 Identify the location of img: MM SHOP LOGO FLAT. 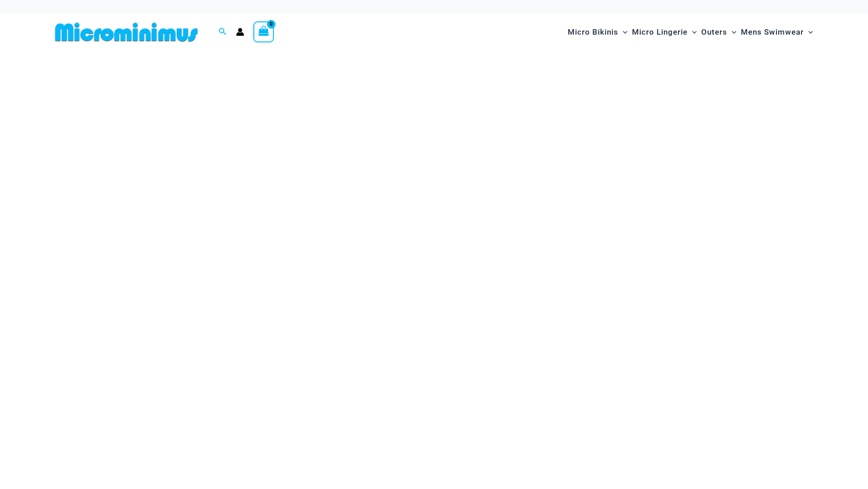
(126, 32).